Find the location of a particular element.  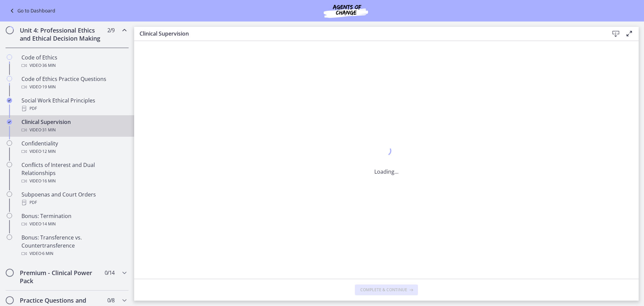

a: Go to Dashboard is located at coordinates (31, 11).